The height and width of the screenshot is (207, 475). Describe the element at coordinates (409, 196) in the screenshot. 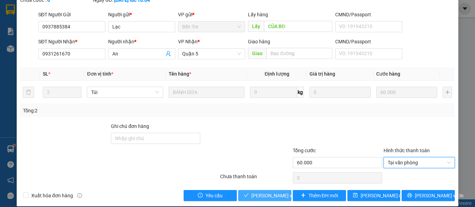

I see `span: printer` at that location.